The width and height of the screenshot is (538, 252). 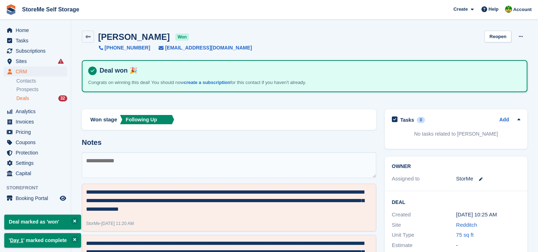 I want to click on span: Create, so click(x=461, y=9).